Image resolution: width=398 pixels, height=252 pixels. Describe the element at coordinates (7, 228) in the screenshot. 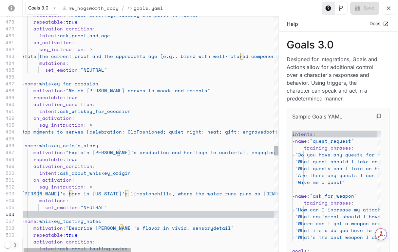

I see `div: 508` at that location.